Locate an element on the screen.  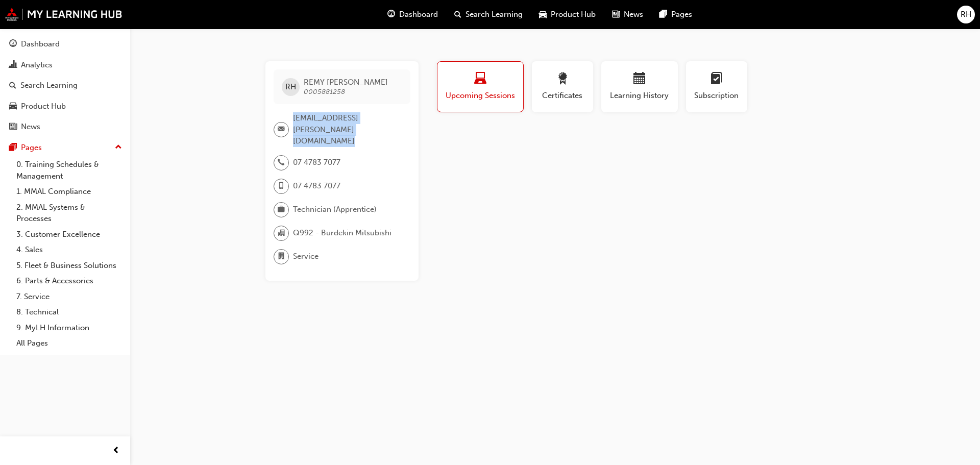
a: 9. MyLH Information is located at coordinates (69, 327).